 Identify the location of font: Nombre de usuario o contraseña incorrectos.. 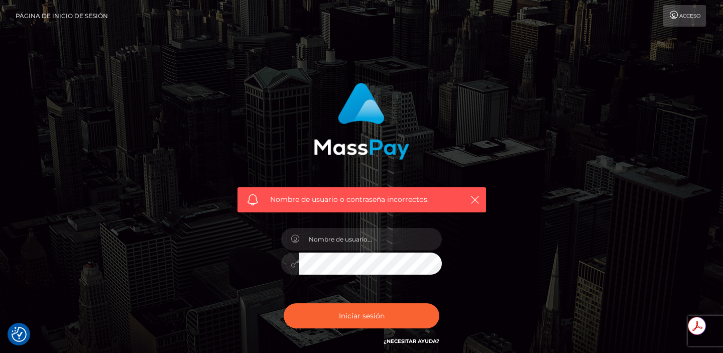
(349, 199).